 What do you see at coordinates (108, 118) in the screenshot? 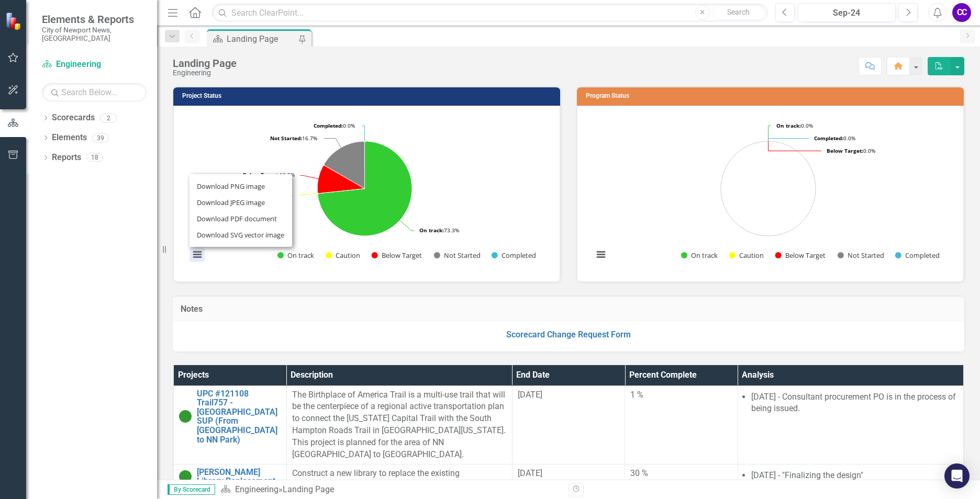
I see `div: 2` at bounding box center [108, 118].